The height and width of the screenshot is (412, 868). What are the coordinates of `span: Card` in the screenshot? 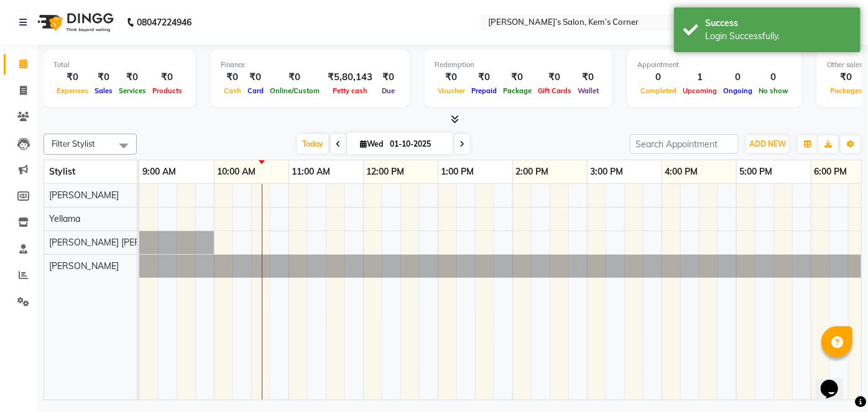 It's located at (255, 91).